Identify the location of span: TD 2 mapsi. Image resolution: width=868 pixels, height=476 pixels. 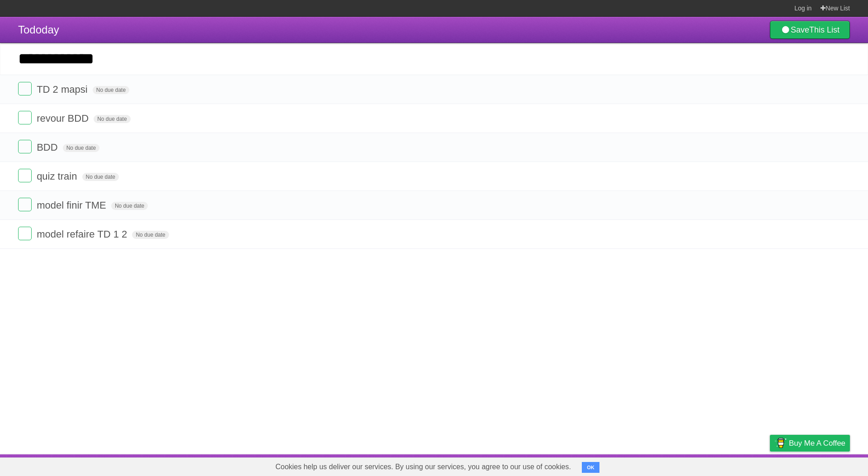
(63, 89).